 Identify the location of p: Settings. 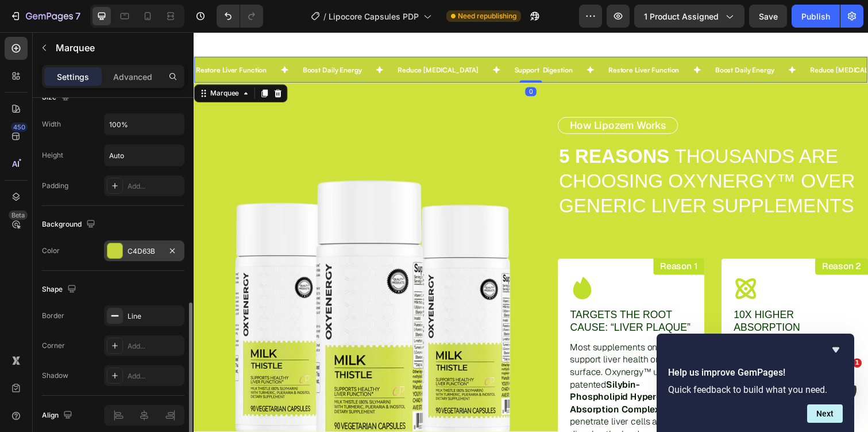
(73, 77).